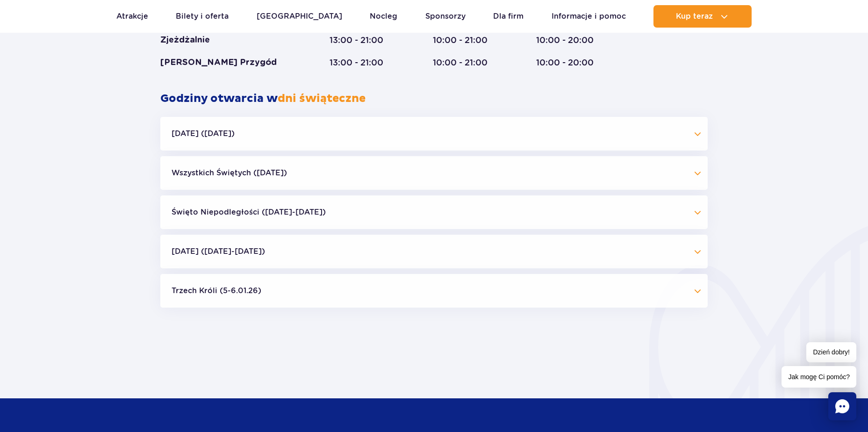 The image size is (868, 432). What do you see at coordinates (831, 352) in the screenshot?
I see `span: Dzień dobry!` at bounding box center [831, 352].